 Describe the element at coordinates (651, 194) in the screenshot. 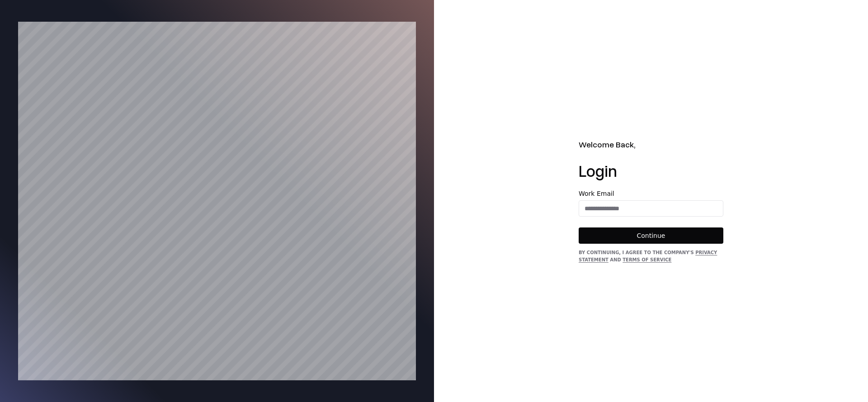

I see `label: Work Email` at that location.